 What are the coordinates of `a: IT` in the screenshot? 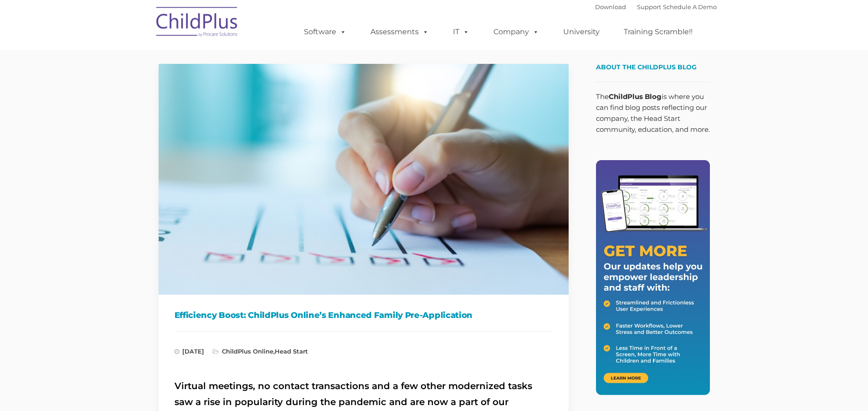 It's located at (461, 32).